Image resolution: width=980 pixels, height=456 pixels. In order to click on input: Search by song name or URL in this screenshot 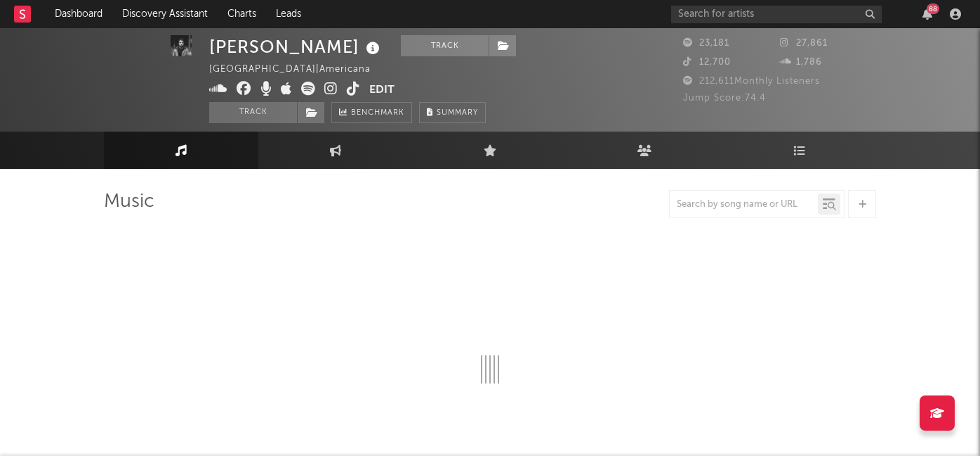, I will do `click(744, 205)`.